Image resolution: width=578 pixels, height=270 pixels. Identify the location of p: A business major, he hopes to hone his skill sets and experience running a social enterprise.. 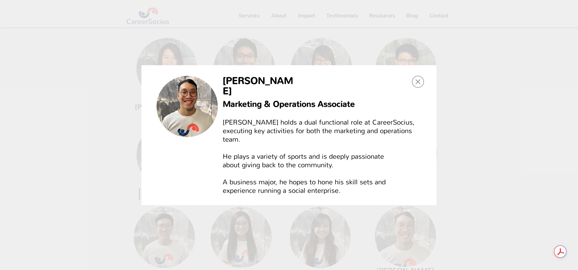
(323, 187).